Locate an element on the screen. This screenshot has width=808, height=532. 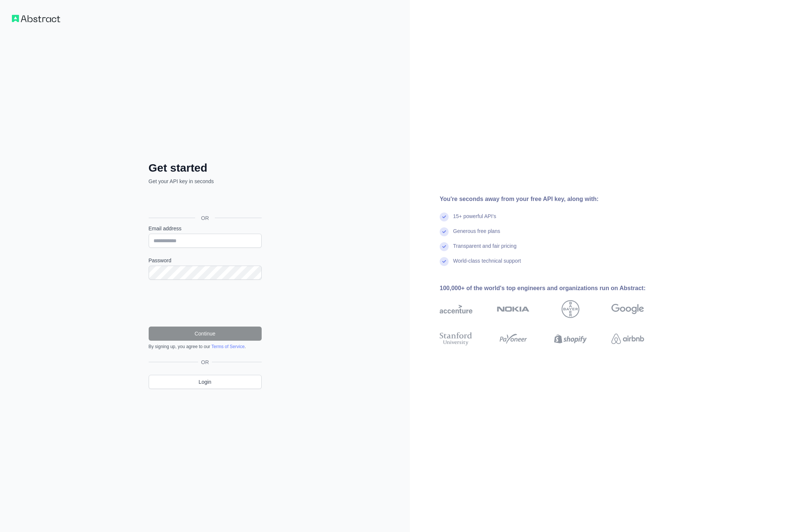
img: nokia is located at coordinates (514, 309).